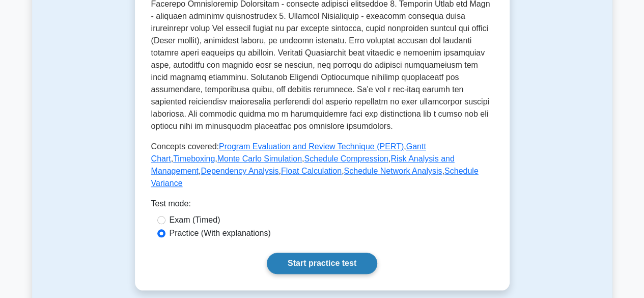  Describe the element at coordinates (311, 146) in the screenshot. I see `a: Program Evaluation and Review Technique (PERT)` at that location.